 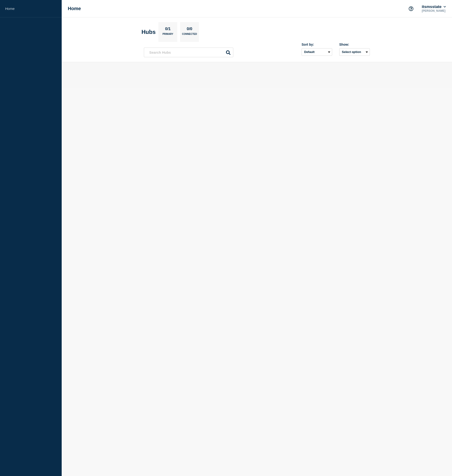 I want to click on button: Select option, so click(x=355, y=52).